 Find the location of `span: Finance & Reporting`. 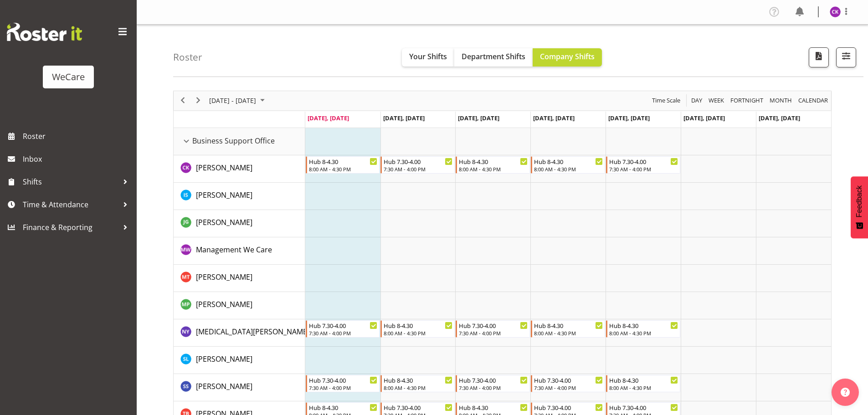

span: Finance & Reporting is located at coordinates (71, 228).